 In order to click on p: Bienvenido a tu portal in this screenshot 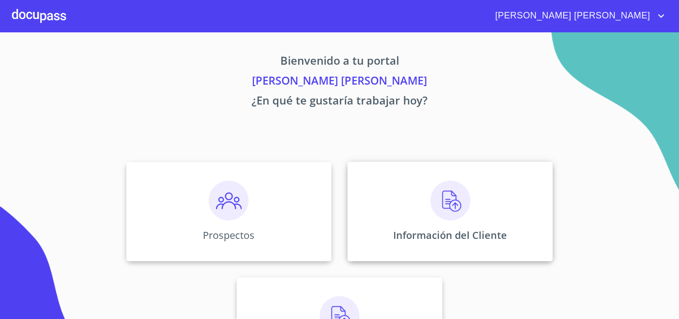, I will do `click(340, 62)`.